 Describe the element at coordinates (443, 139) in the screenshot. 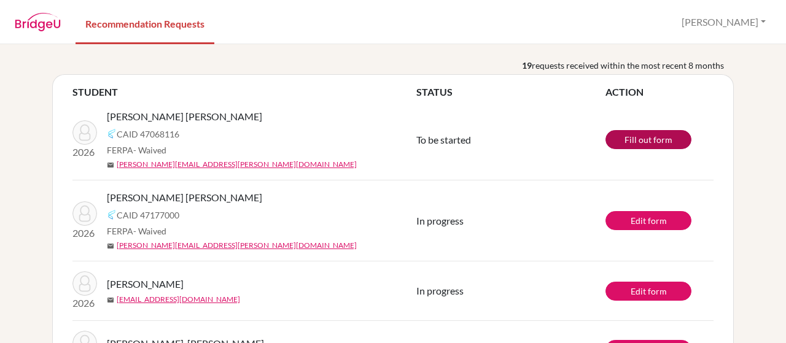

I see `span: To be started` at that location.